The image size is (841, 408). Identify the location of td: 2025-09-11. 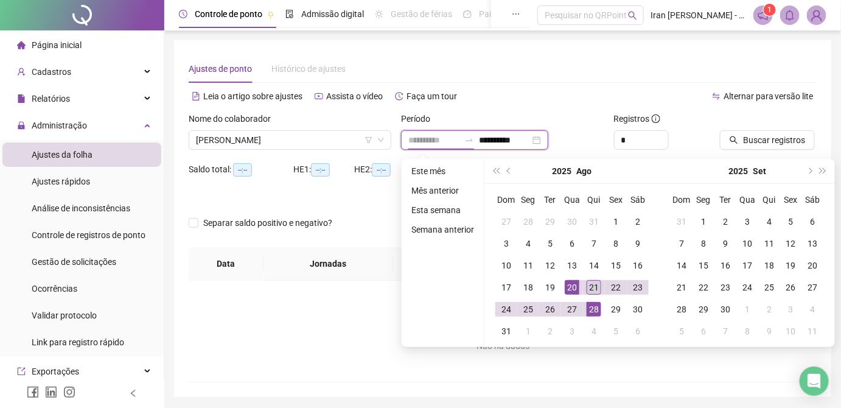
(769, 243).